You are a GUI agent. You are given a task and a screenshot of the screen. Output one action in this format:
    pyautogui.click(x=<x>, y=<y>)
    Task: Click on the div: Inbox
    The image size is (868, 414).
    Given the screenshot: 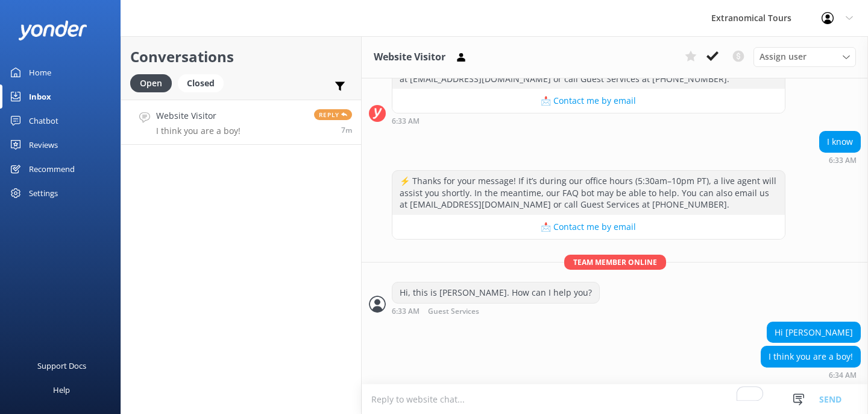 What is the action you would take?
    pyautogui.click(x=40, y=97)
    